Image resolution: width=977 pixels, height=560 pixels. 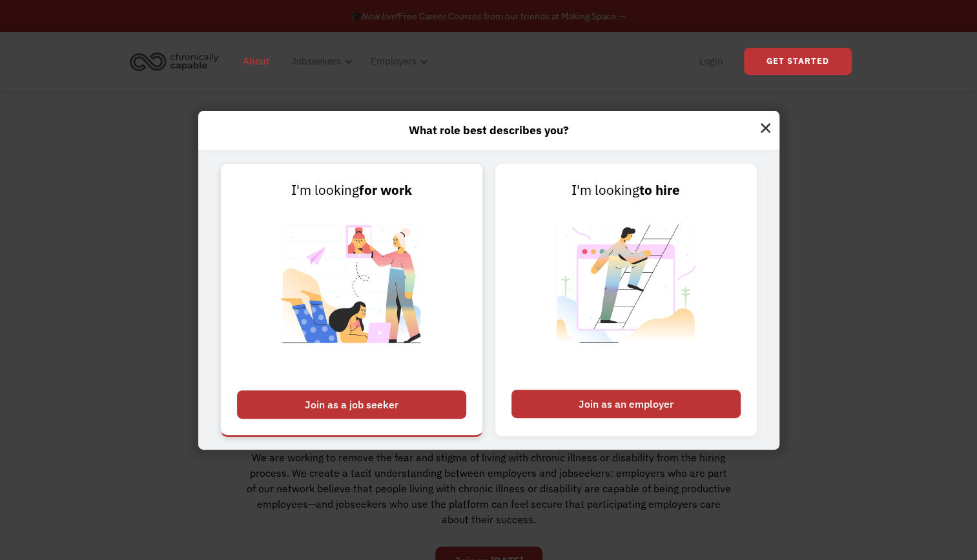 I want to click on img: Chronically Capable Personalized Job Matching, so click(x=351, y=292).